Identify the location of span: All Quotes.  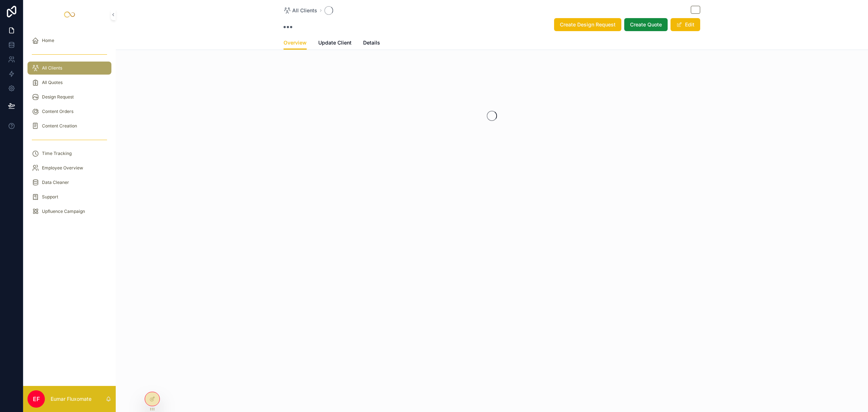
(52, 83).